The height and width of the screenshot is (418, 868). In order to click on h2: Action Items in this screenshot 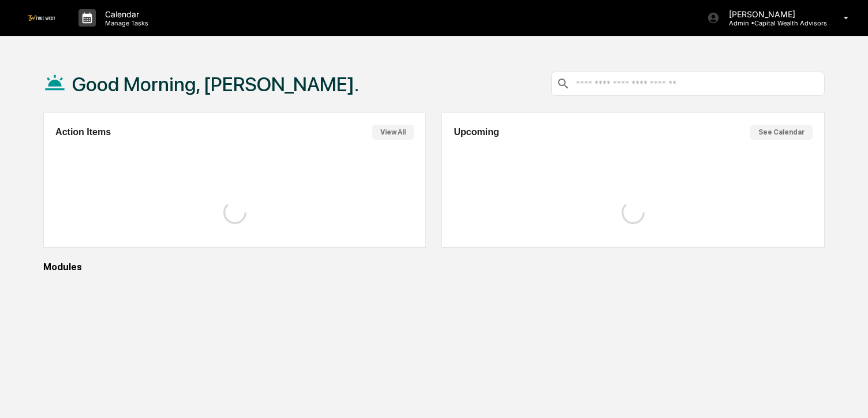, I will do `click(83, 132)`.